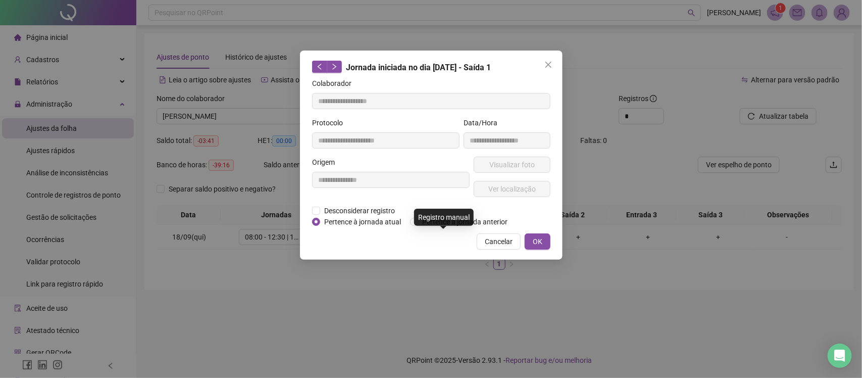  I want to click on div: Open Intercom Messenger, so click(840, 356).